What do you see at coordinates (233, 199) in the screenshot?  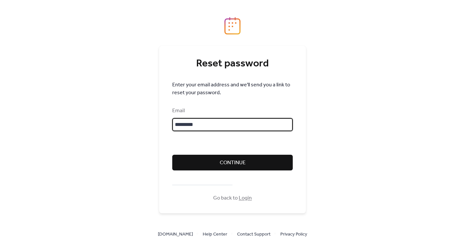 I see `span: Go back to` at bounding box center [233, 199].